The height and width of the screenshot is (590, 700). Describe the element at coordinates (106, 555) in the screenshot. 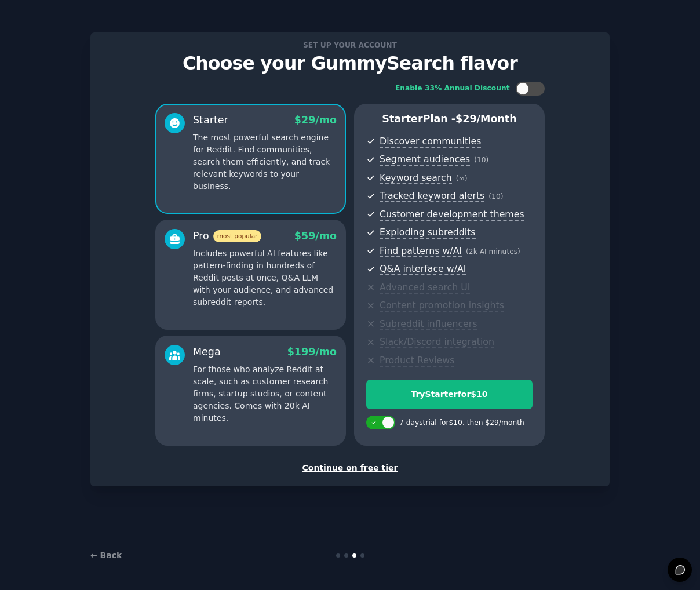

I see `a: ← Back` at that location.